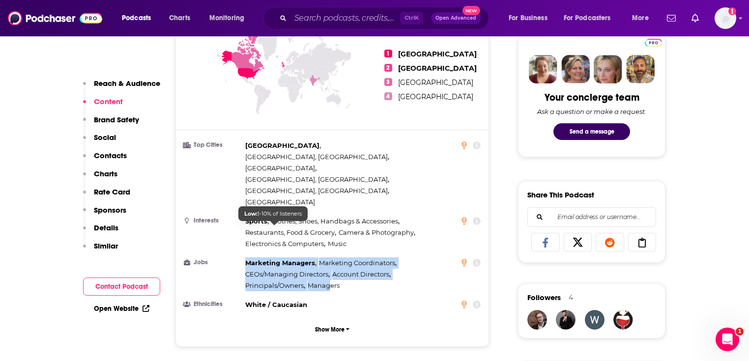 Image resolution: width=749 pixels, height=361 pixels. What do you see at coordinates (280, 263) in the screenshot?
I see `span: Marketing Managers` at bounding box center [280, 263].